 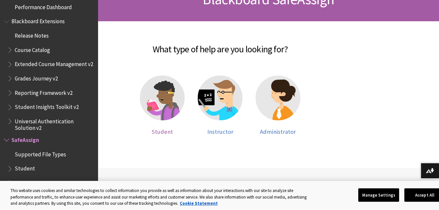 I want to click on nav: Book outline for Blackboard Extensions, so click(x=49, y=74).